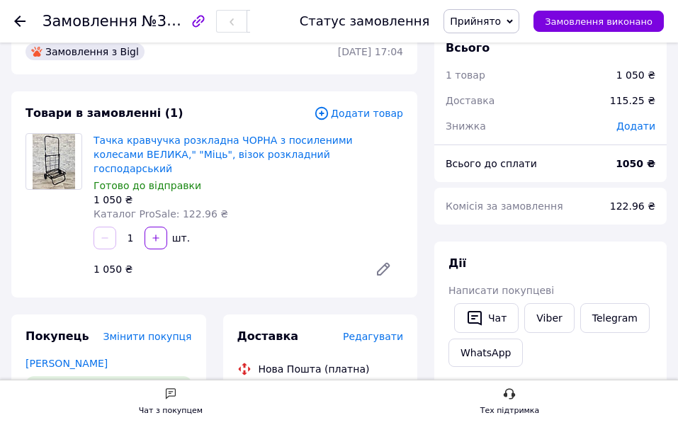  Describe the element at coordinates (486, 318) in the screenshot. I see `button: Чат` at that location.